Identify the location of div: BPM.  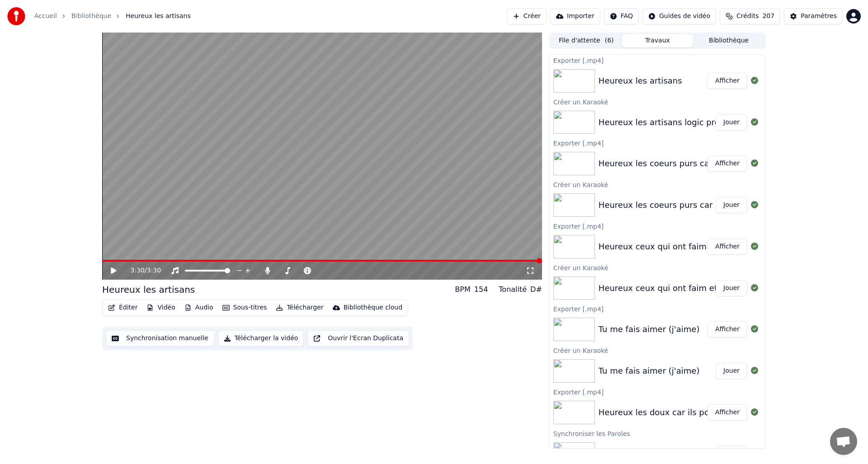
(463, 290).